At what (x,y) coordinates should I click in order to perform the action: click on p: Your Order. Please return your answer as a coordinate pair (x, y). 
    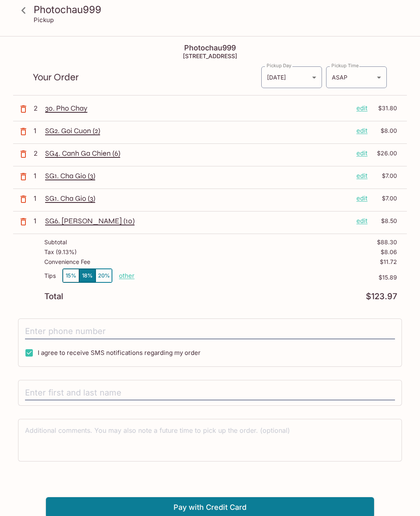
    Looking at the image, I should click on (147, 77).